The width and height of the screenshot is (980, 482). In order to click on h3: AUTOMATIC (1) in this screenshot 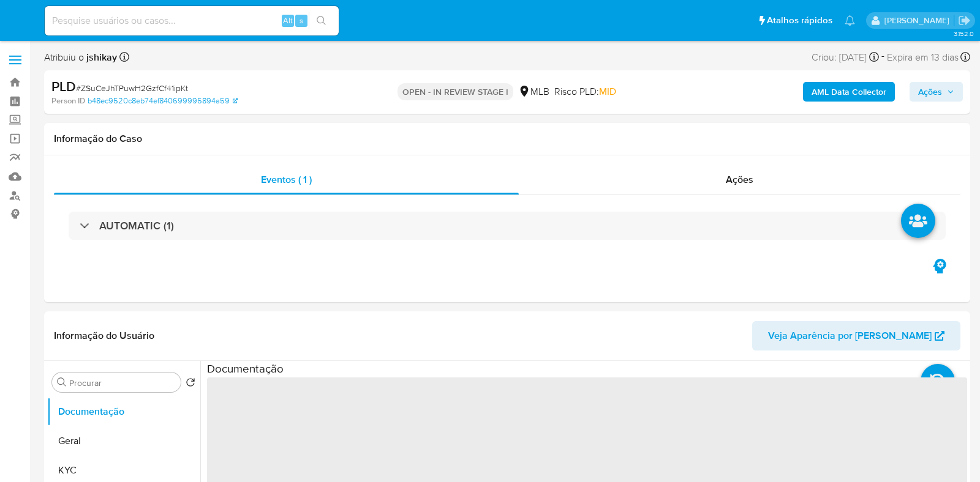, I will do `click(137, 226)`.